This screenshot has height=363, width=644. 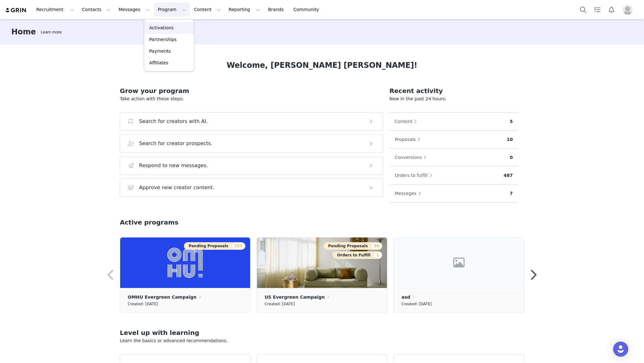 I want to click on button: Respond to new messages., so click(x=251, y=166).